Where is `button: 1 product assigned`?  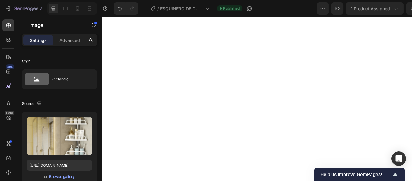
button: 1 product assigned is located at coordinates (319, 8).